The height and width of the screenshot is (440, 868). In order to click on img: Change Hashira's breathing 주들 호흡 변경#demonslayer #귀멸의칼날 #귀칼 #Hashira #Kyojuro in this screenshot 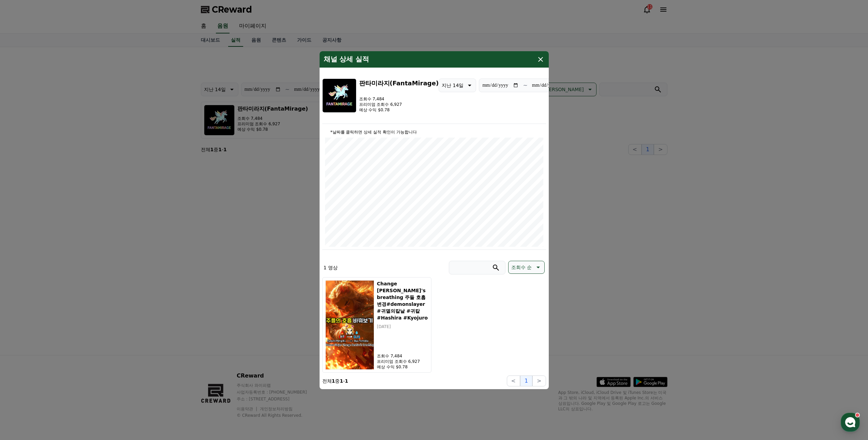, I will do `click(350, 325)`.